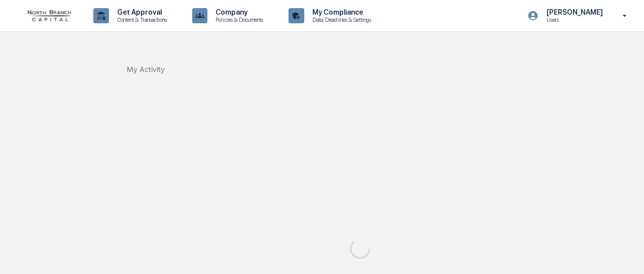 This screenshot has width=644, height=274. What do you see at coordinates (145, 69) in the screenshot?
I see `div: My Activity` at bounding box center [145, 69].